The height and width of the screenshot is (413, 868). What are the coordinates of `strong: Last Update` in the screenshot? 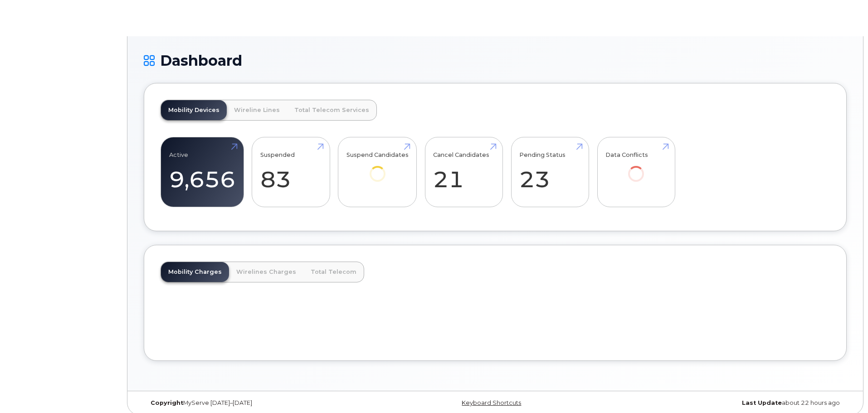 It's located at (762, 402).